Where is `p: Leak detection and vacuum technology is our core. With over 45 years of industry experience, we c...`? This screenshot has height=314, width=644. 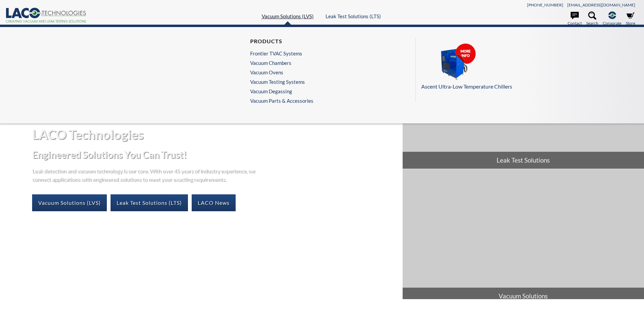 p: Leak detection and vacuum technology is our core. With over 45 years of industry experience, we c... is located at coordinates (146, 175).